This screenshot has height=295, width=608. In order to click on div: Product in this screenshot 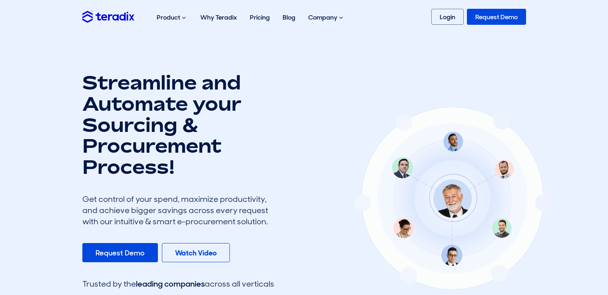, I will do `click(172, 18)`.